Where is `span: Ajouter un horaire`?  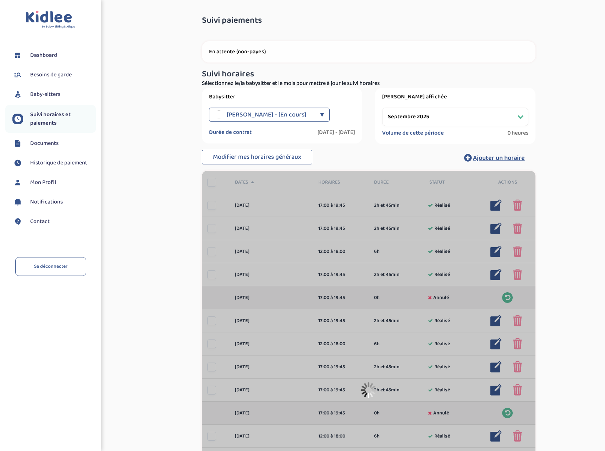
span: Ajouter un horaire is located at coordinates (499, 158).